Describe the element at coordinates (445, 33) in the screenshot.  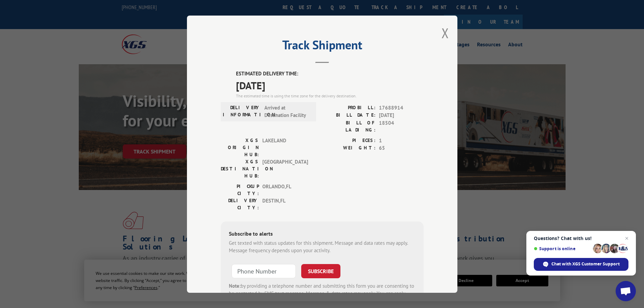
I see `button: Close modal` at that location.